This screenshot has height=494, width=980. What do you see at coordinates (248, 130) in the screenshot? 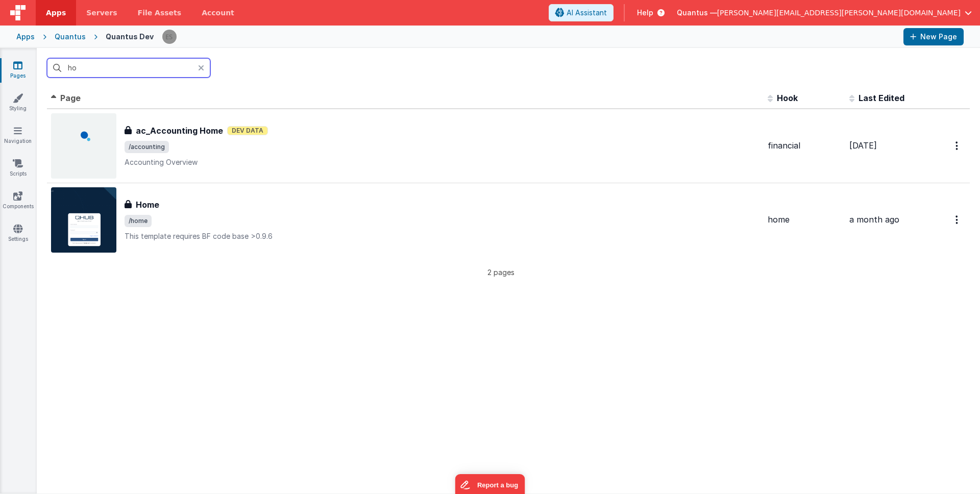
I see `span: Dev Data` at bounding box center [248, 130].